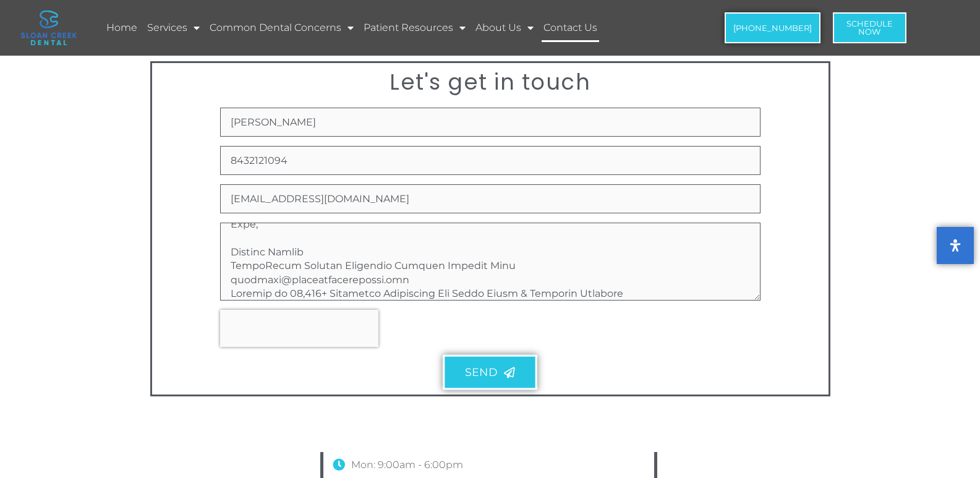 This screenshot has width=980, height=478. Describe the element at coordinates (491, 82) in the screenshot. I see `h2: Let's get in touch` at that location.